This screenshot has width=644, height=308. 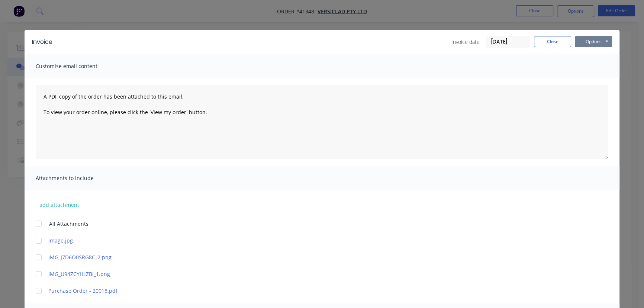 I want to click on button: Options, so click(x=594, y=42).